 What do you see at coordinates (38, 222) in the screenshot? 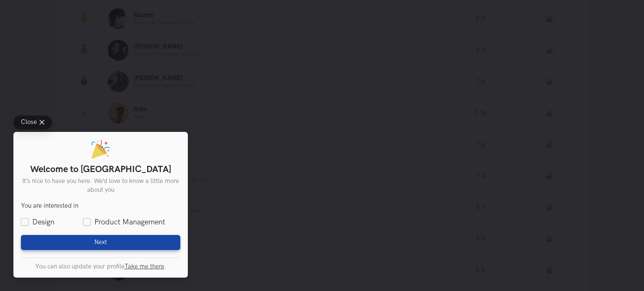
I see `label: Design` at bounding box center [38, 222].